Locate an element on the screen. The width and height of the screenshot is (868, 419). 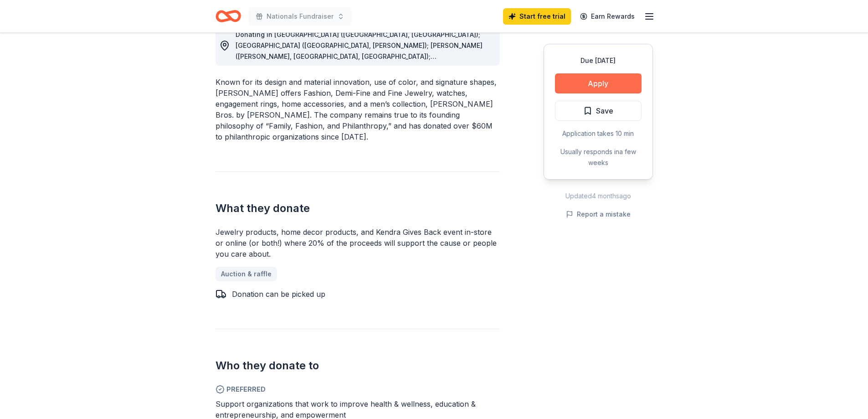
button: Report a mistake is located at coordinates (598, 214).